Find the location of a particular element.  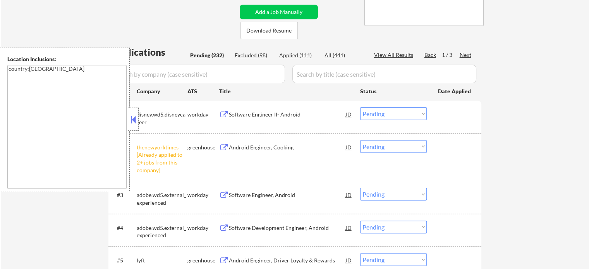

button: Add a Job Manually is located at coordinates (279, 12).